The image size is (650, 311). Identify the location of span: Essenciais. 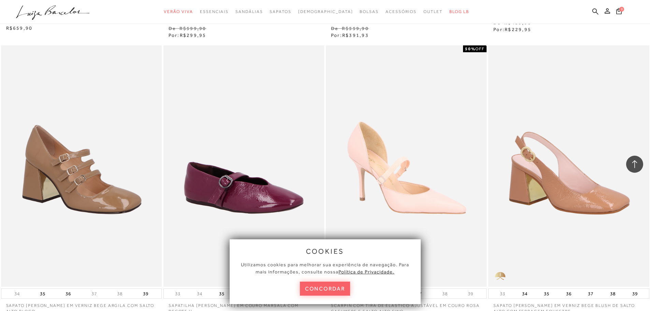
(214, 12).